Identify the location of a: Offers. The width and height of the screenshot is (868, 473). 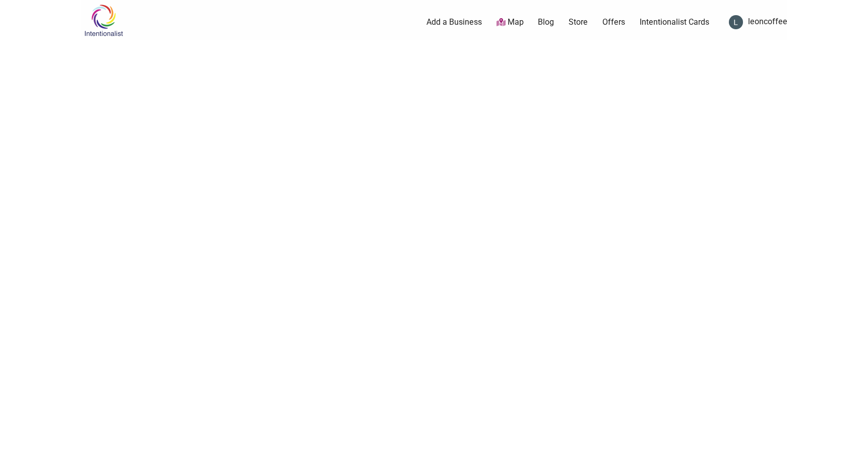
(614, 22).